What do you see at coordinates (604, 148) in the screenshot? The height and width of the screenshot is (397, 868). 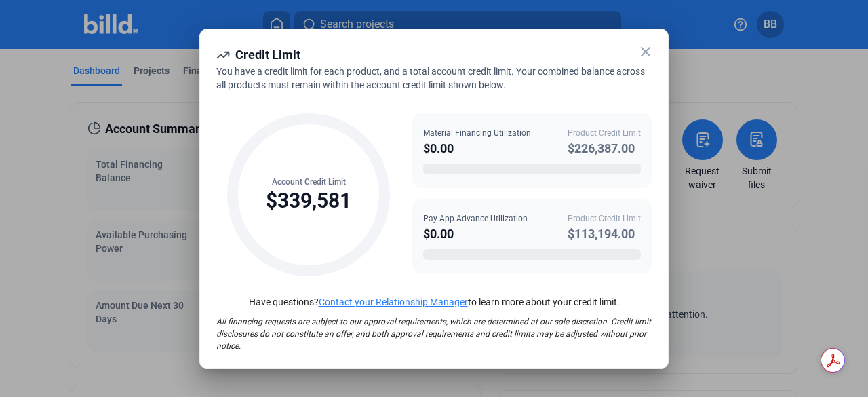 I see `div: $226,387.00` at bounding box center [604, 148].